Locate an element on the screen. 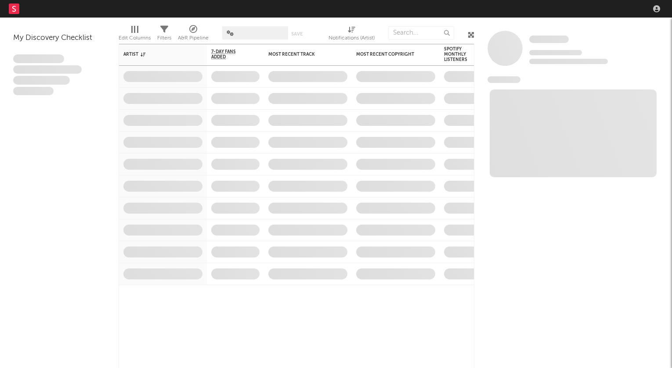 Image resolution: width=672 pixels, height=368 pixels. div: Artist is located at coordinates (156, 54).